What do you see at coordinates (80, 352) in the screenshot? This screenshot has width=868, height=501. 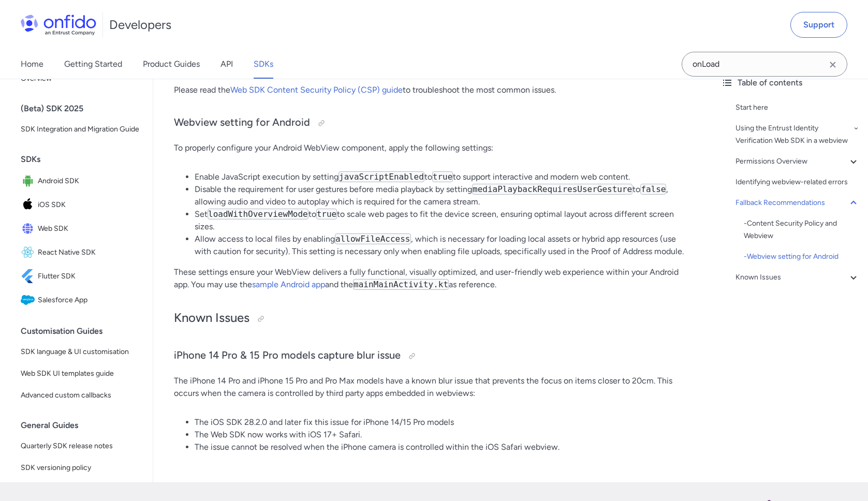 I see `a: SDK language & UI customisation` at bounding box center [80, 352].